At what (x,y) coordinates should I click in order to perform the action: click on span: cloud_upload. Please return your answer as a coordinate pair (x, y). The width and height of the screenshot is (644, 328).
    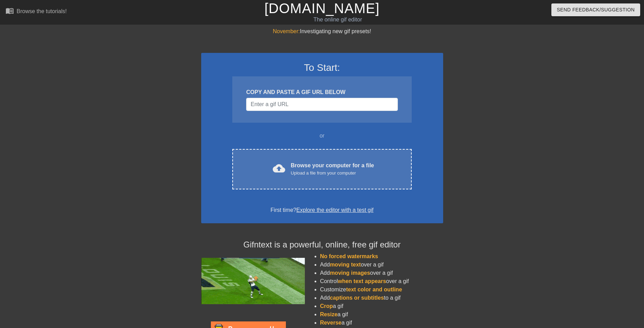
    Looking at the image, I should click on (279, 169).